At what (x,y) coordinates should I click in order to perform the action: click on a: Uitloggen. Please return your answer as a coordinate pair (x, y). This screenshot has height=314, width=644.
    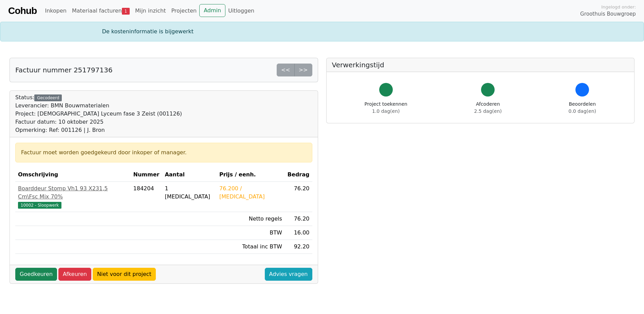
    Looking at the image, I should click on (241, 11).